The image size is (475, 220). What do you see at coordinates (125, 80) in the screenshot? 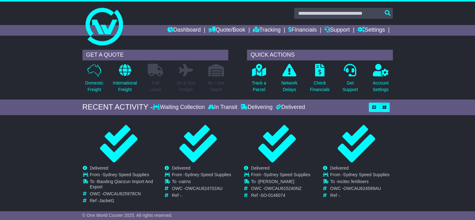
I see `a: InternationalFreight` at bounding box center [125, 80].